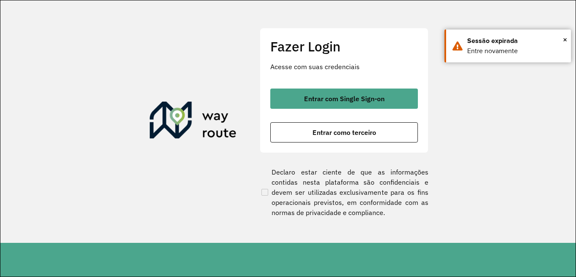  What do you see at coordinates (515, 51) in the screenshot?
I see `div: Entre novamente` at bounding box center [515, 51].